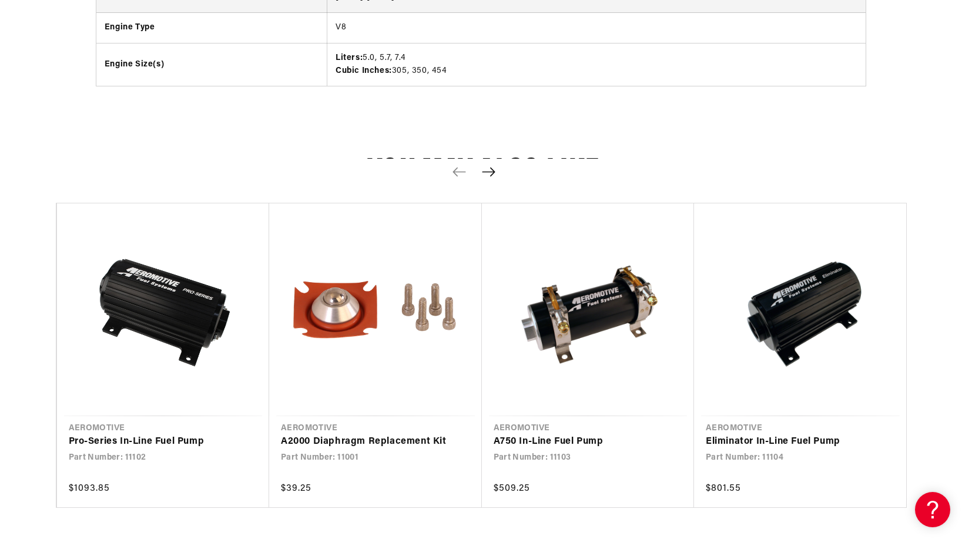 This screenshot has height=539, width=962. Describe the element at coordinates (794, 442) in the screenshot. I see `a: Eliminator In-Line Fuel Pump` at that location.